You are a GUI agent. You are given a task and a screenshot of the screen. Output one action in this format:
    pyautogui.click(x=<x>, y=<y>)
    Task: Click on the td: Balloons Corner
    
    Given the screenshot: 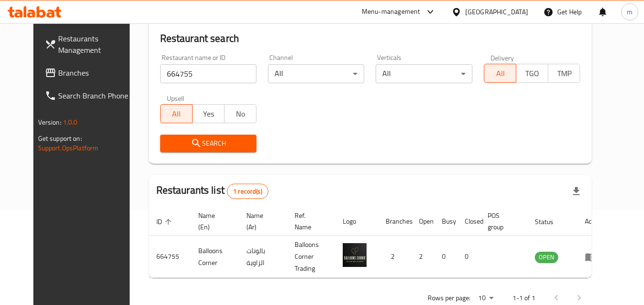 What is the action you would take?
    pyautogui.click(x=214, y=257)
    